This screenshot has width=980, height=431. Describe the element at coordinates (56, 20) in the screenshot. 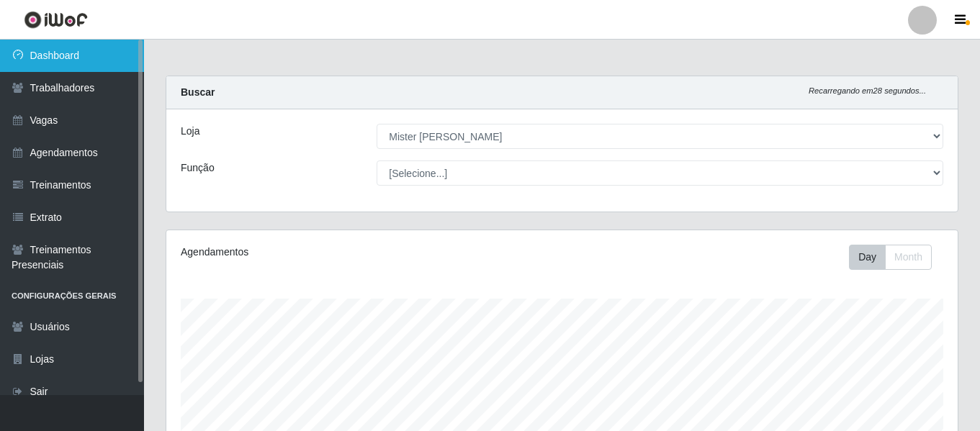

I see `img: CoreUI Logo` at that location.